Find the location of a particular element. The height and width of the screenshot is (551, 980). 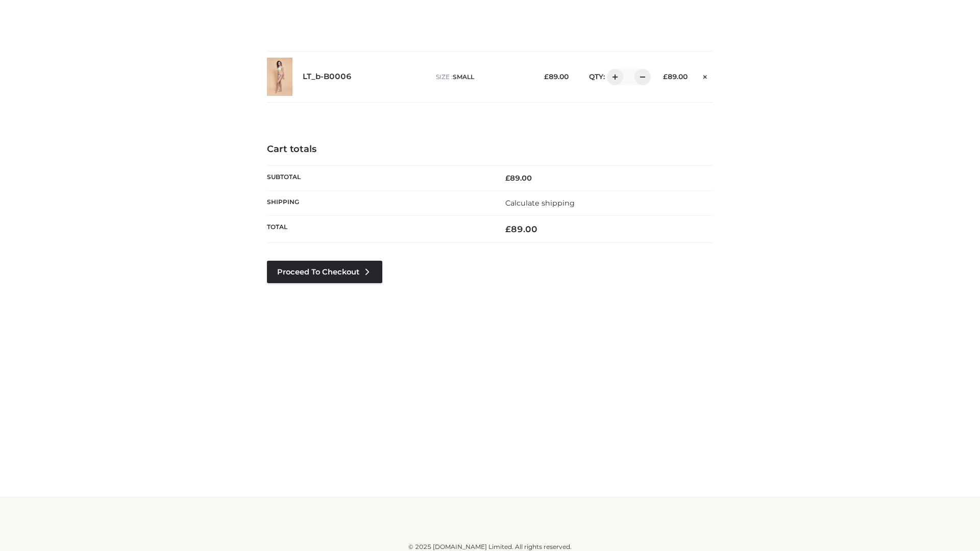

h4: Cart totals is located at coordinates (490, 149).